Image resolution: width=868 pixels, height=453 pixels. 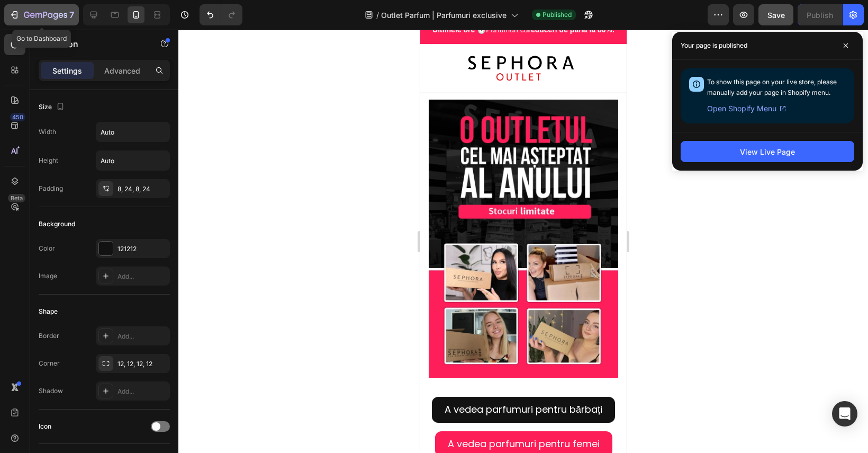 What do you see at coordinates (17, 117) in the screenshot?
I see `div: 450` at bounding box center [17, 117].